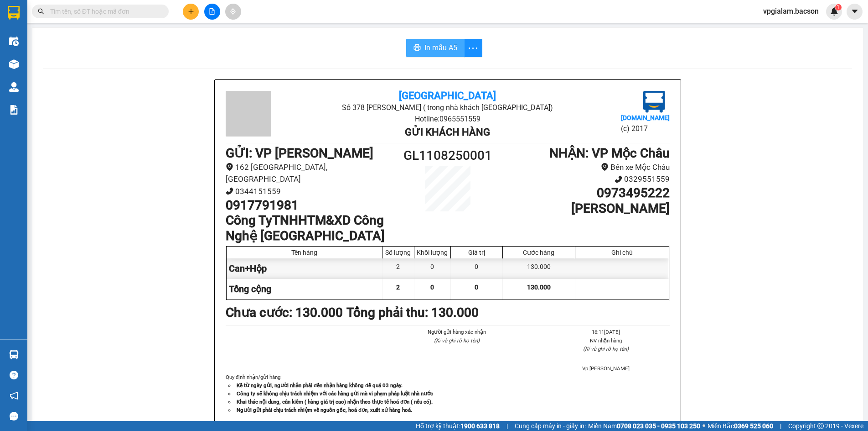 The width and height of the screenshot is (868, 431). What do you see at coordinates (834, 11) in the screenshot?
I see `img: icon-new-feature` at bounding box center [834, 11].